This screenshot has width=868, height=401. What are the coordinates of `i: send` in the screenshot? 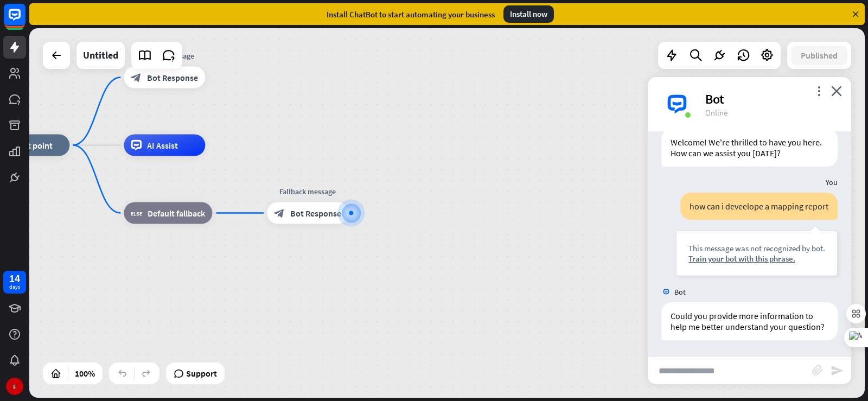 It's located at (837, 370).